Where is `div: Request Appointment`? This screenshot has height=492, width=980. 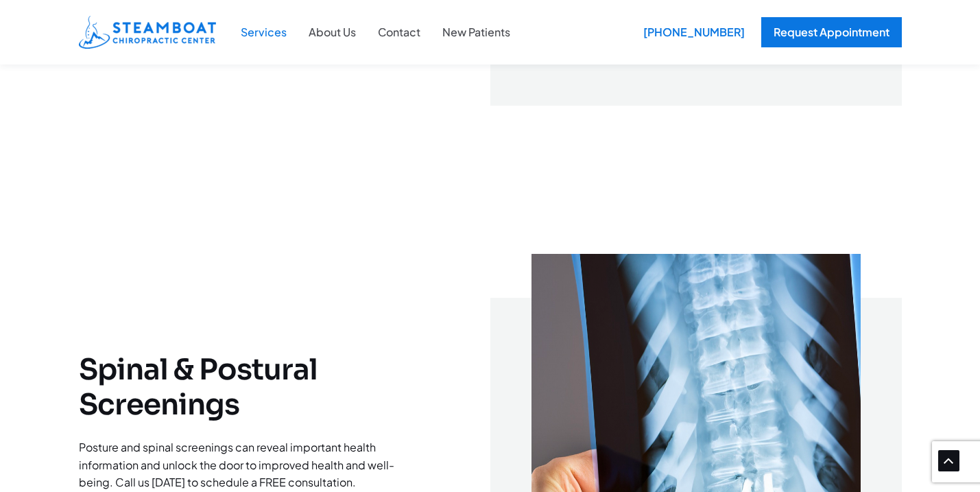
div: Request Appointment is located at coordinates (831, 32).